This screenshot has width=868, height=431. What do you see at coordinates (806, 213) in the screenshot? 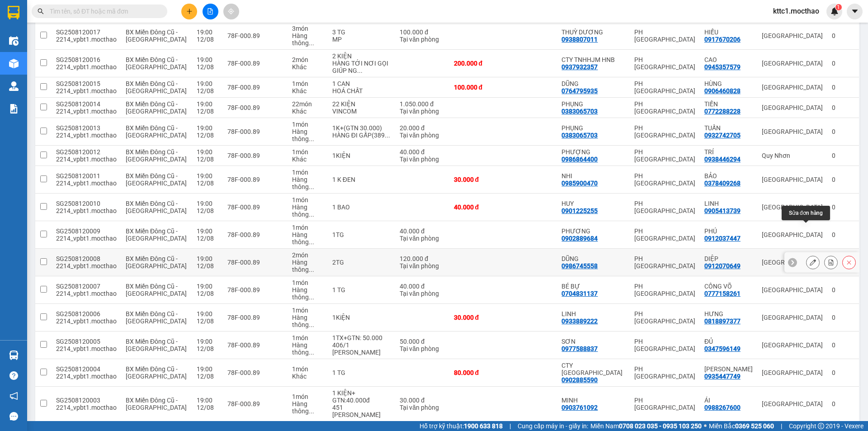
I see `div: Sửa đơn hàng` at bounding box center [806, 213].